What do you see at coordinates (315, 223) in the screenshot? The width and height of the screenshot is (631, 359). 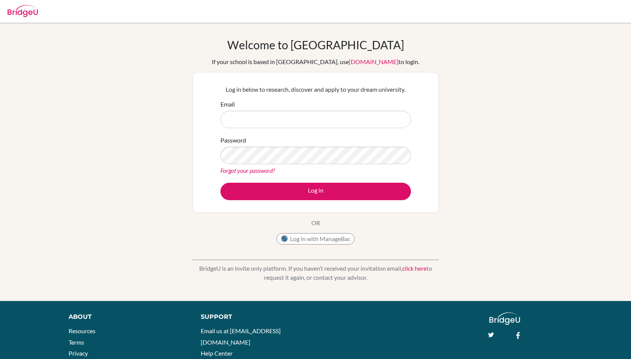 I see `p: OR` at bounding box center [315, 223].